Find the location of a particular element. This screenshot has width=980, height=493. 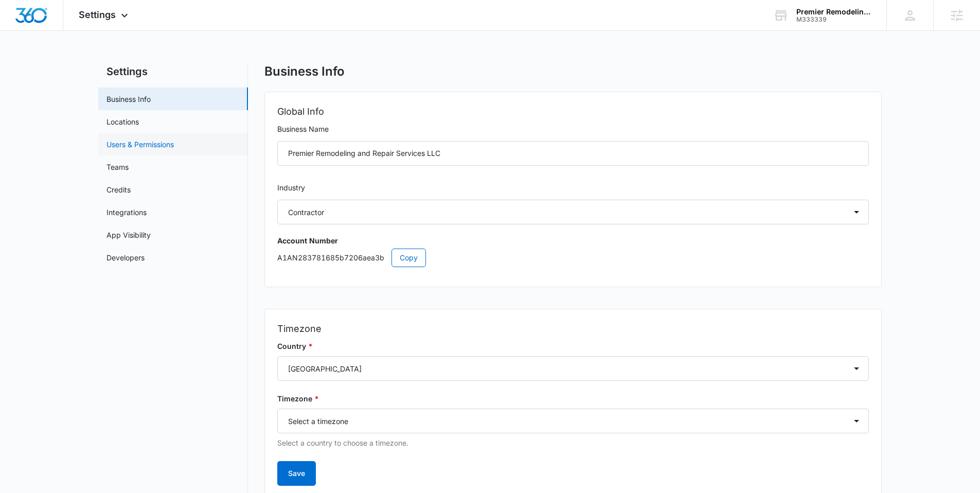

strong: Account Number is located at coordinates (307, 240).